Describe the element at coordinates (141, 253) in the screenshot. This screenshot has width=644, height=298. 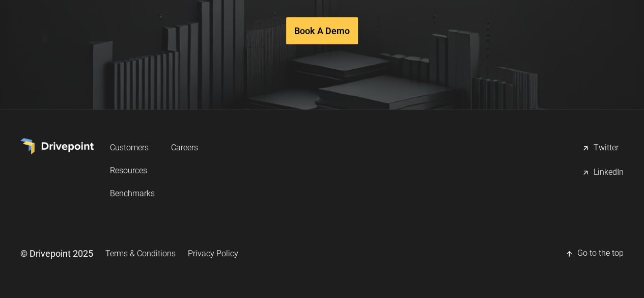
I see `a: Terms & Conditions` at that location.